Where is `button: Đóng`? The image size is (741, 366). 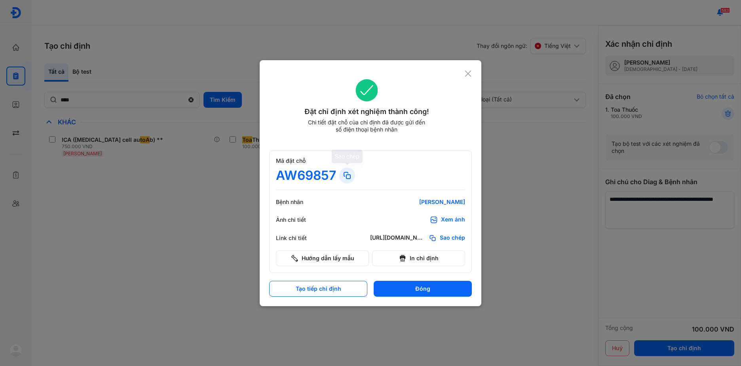
button: Đóng is located at coordinates (423, 289).